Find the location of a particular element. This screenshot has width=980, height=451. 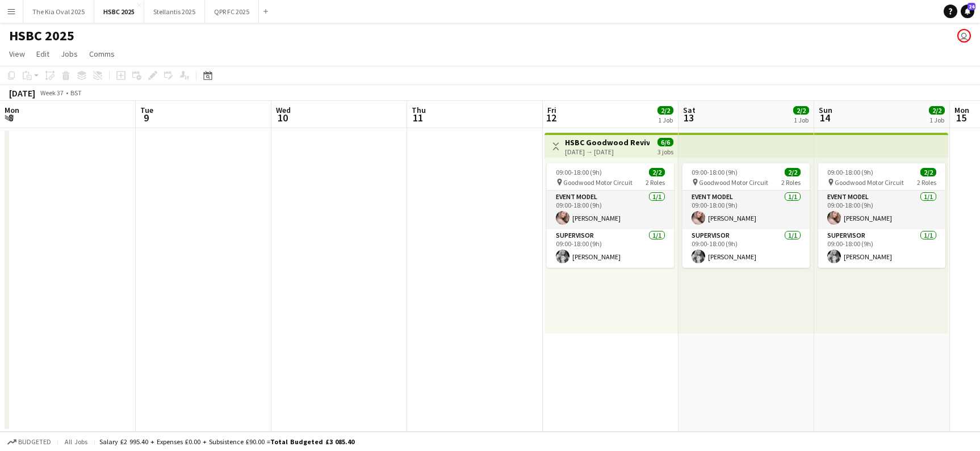

a: View is located at coordinates (17, 54).